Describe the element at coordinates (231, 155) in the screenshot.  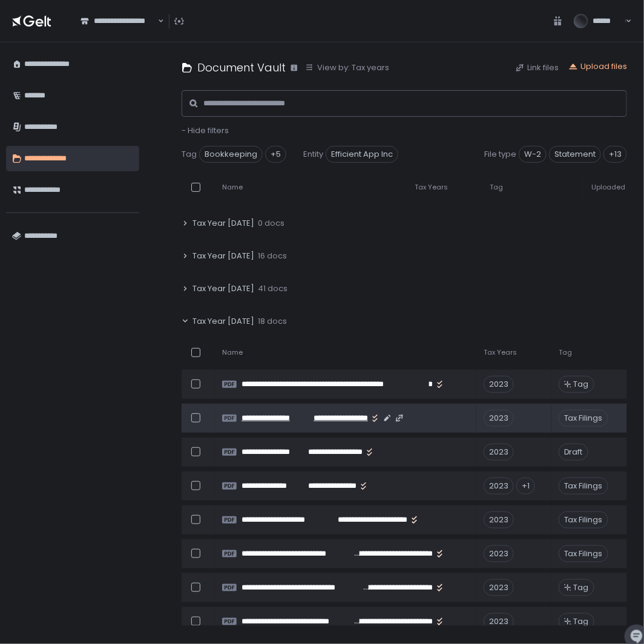
I see `span: Bookkeeping` at that location.